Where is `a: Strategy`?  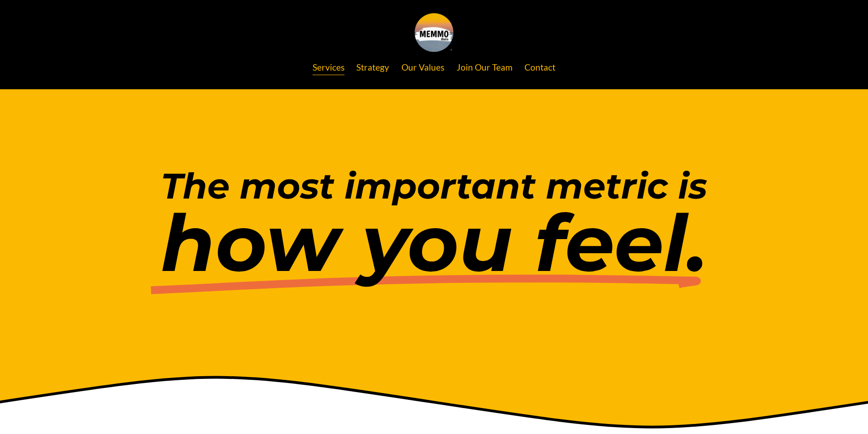 a: Strategy is located at coordinates (373, 67).